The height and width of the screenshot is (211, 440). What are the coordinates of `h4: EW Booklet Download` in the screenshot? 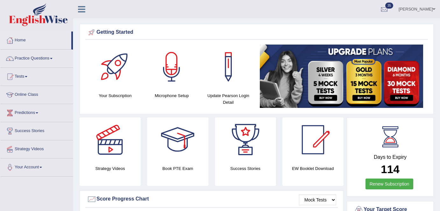 It's located at (313, 169).